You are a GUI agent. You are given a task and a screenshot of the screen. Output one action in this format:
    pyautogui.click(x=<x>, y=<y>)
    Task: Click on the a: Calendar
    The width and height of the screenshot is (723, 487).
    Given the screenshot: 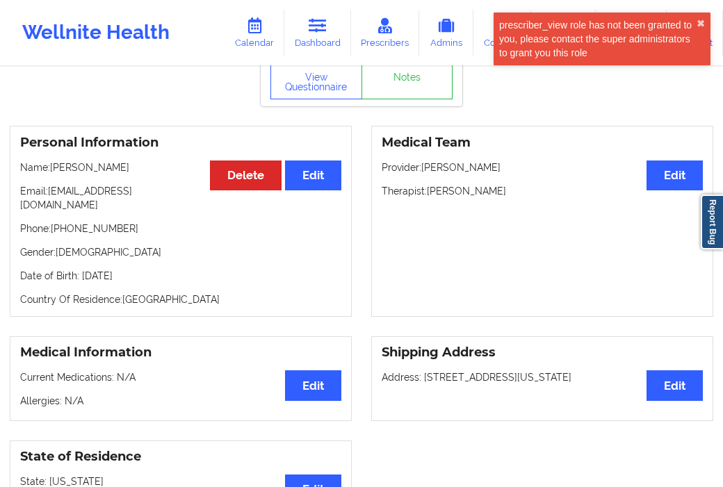 What is the action you would take?
    pyautogui.click(x=254, y=33)
    